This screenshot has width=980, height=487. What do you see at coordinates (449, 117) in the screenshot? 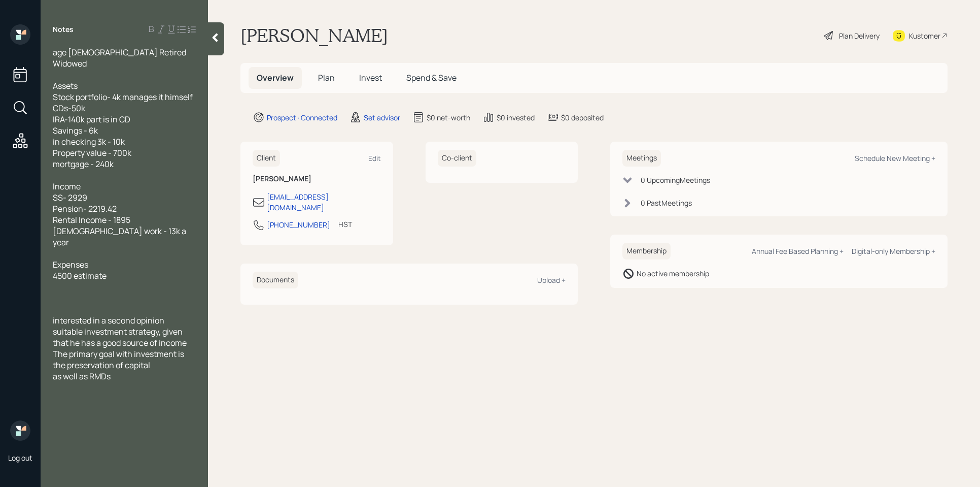
I see `div: $0 net-worth` at bounding box center [449, 117].